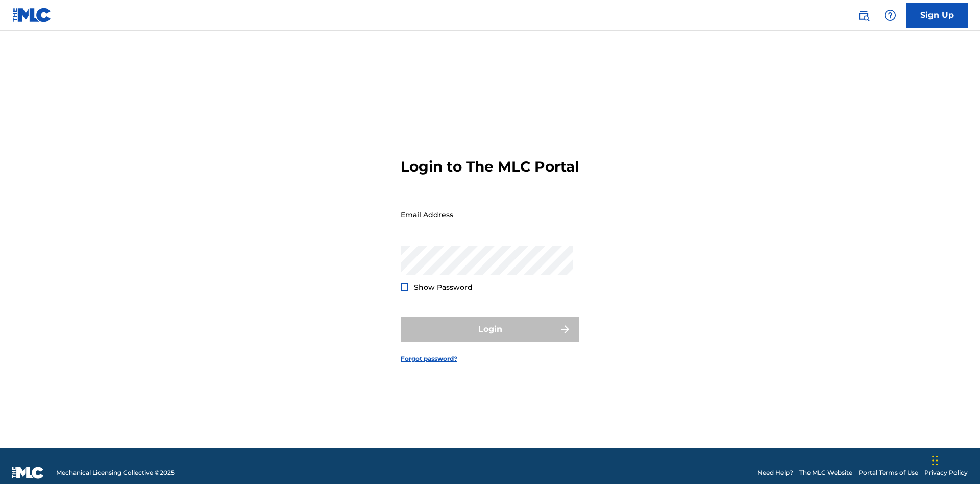 The image size is (980, 484). Describe the element at coordinates (826, 473) in the screenshot. I see `a: The MLC Website` at that location.